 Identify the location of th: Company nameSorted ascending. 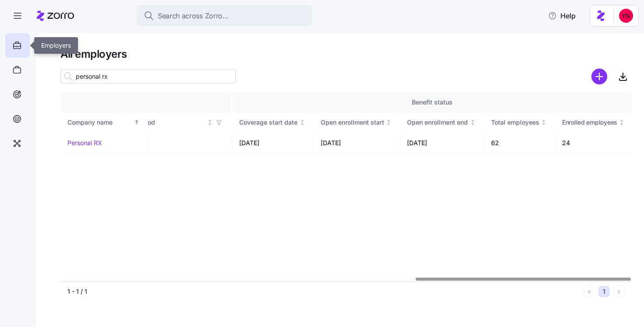
(104, 122).